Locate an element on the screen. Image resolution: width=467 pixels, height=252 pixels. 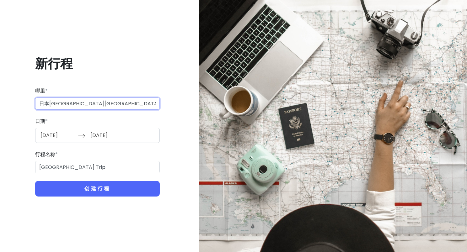
font: 日期 is located at coordinates (40, 121).